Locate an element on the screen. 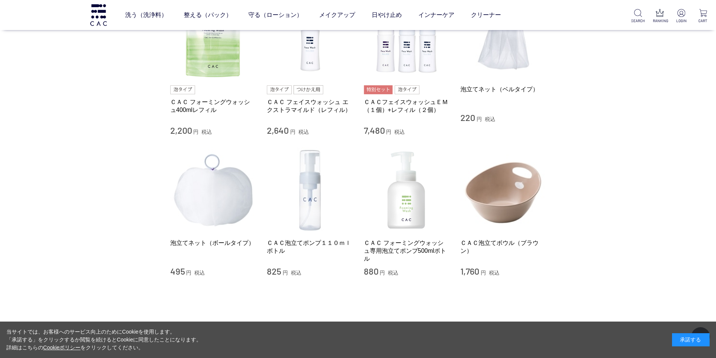 This screenshot has height=358, width=716. a: ＣＡＣ フェイスウォッシュ エクストラマイルド（レフィル） is located at coordinates (309, 106).